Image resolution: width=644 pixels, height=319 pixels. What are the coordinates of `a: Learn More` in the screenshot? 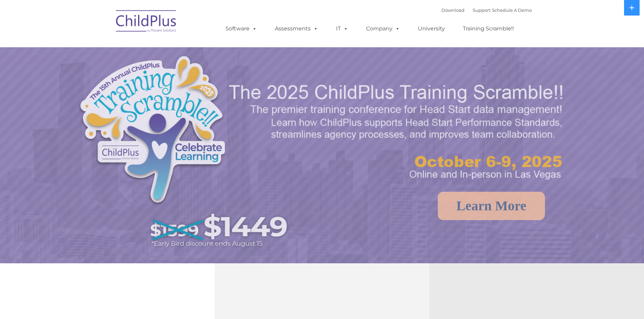 It's located at (491, 206).